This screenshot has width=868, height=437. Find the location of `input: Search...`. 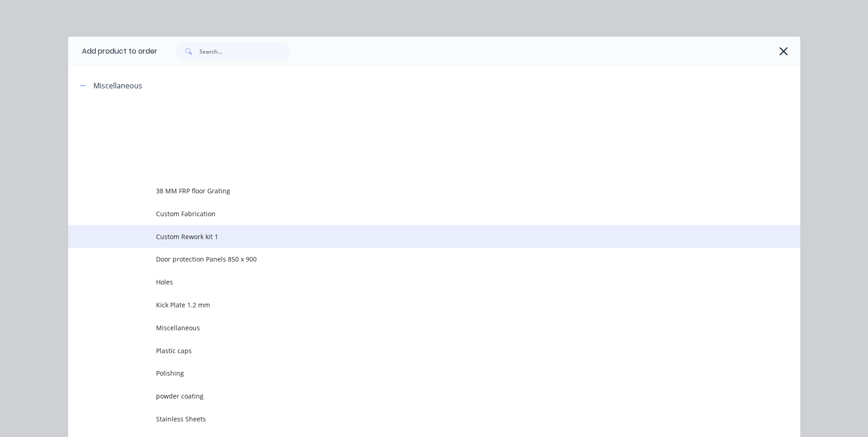

input: Search... is located at coordinates (244, 52).